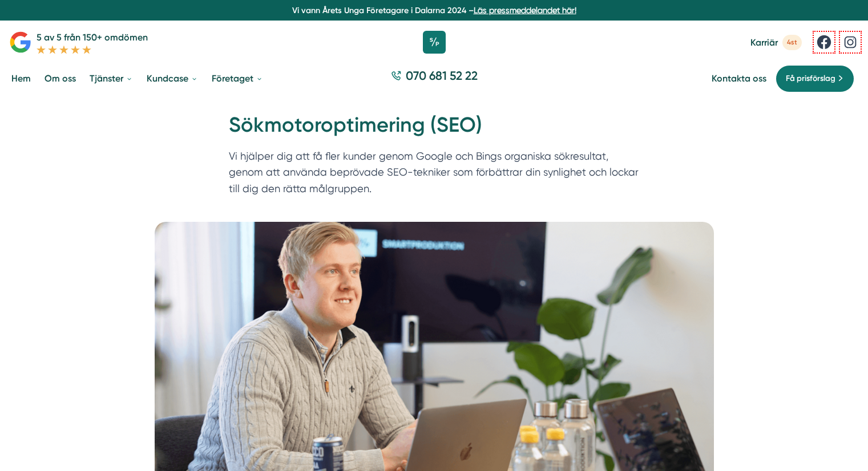 This screenshot has height=471, width=868. I want to click on span: Karriär, so click(764, 43).